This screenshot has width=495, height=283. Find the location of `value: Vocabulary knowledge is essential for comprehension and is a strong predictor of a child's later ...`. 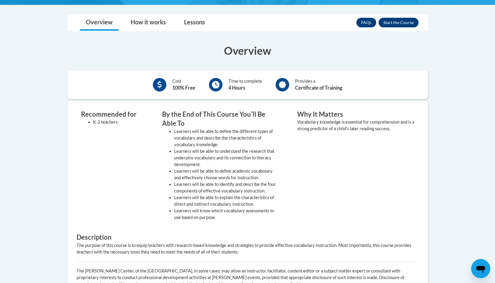

value: Vocabulary knowledge is essential for comprehension and is a strong predictor of a child's later ... is located at coordinates (356, 125).